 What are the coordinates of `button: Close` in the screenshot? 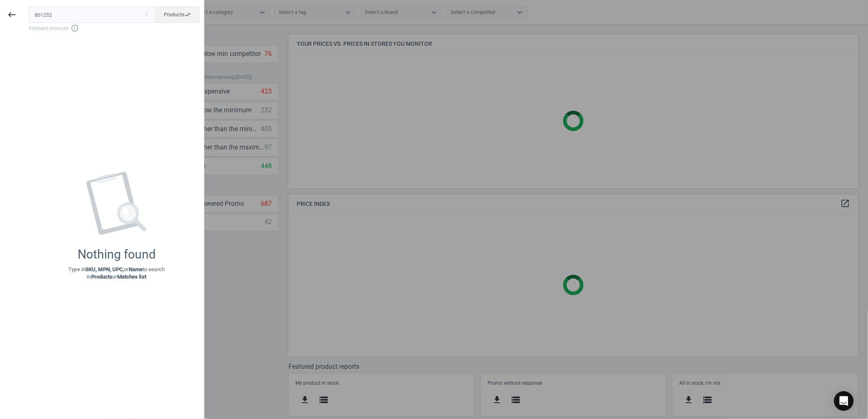 It's located at (146, 15).